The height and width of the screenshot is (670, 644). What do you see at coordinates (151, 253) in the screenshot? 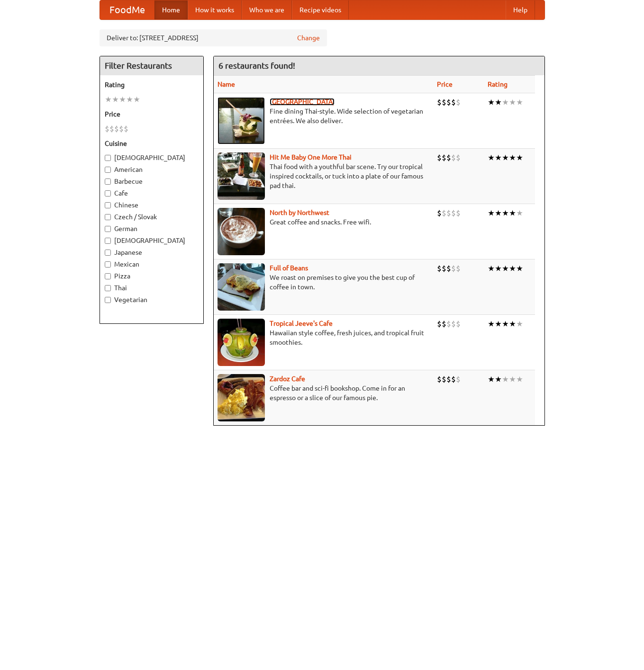
I see `label: Japanese` at bounding box center [151, 253].